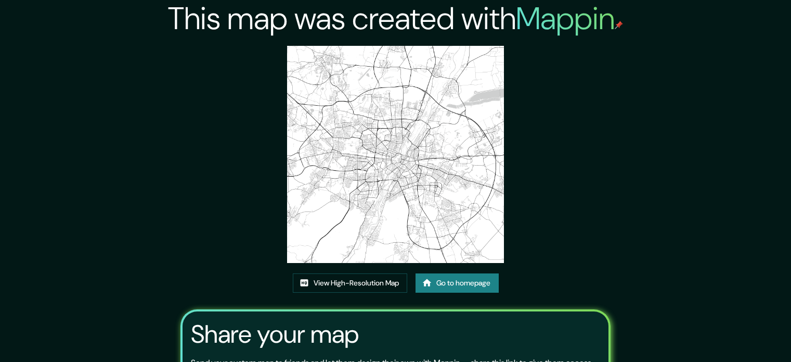  Describe the element at coordinates (275, 334) in the screenshot. I see `h3: Share your map` at that location.